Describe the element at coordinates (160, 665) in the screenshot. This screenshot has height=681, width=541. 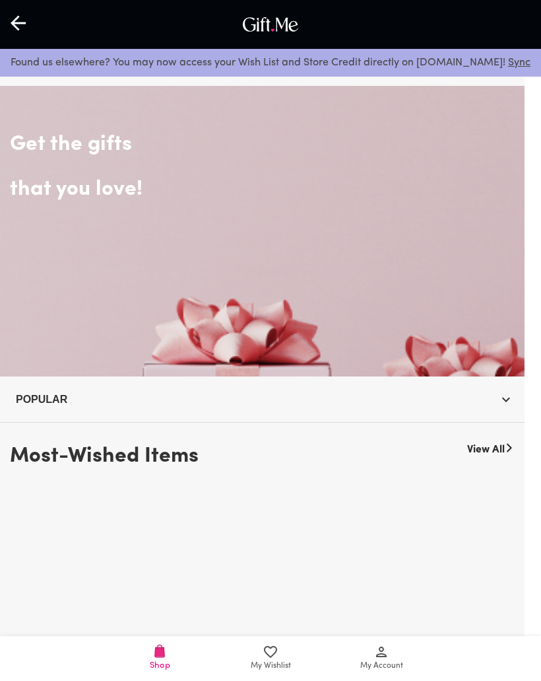
I see `span: Shop` at that location.